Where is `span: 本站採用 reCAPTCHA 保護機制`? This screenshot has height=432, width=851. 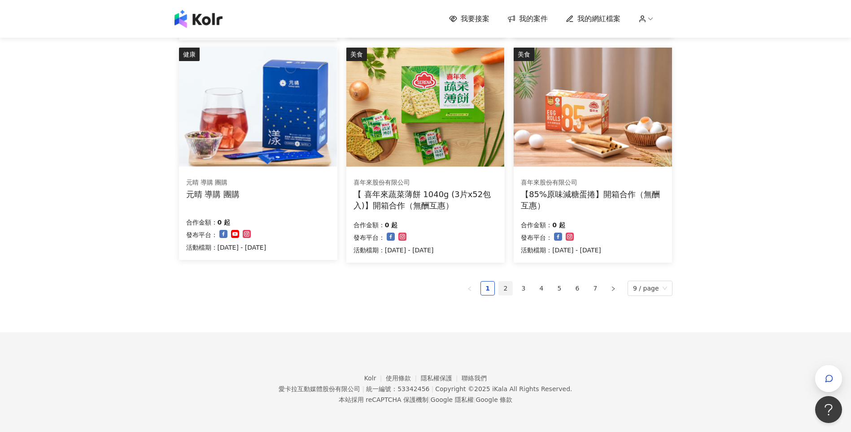
span: 本站採用 reCAPTCHA 保護機制 is located at coordinates (425, 399).